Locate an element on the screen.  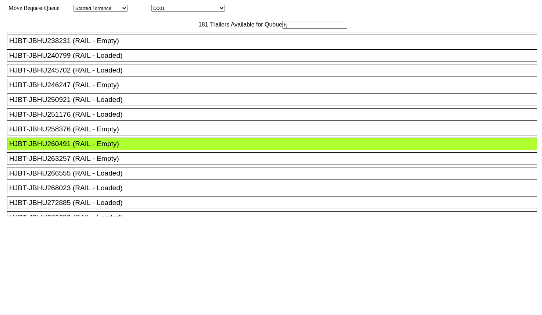
div: HJBT-JBHU263257 (RAIL - Empty) is located at coordinates (275, 159).